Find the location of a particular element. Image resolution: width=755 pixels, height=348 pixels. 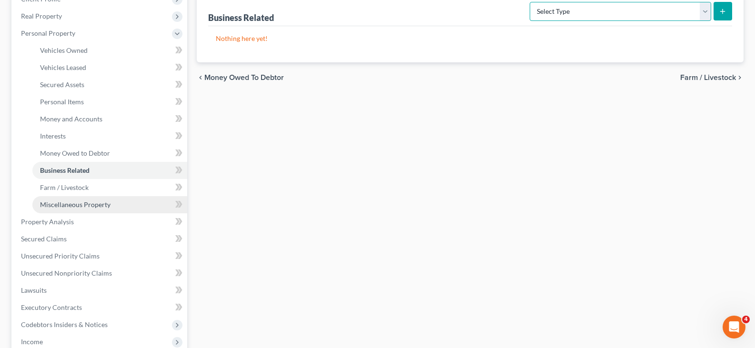

a: Unsecured Nonpriority Claims is located at coordinates (100, 273).